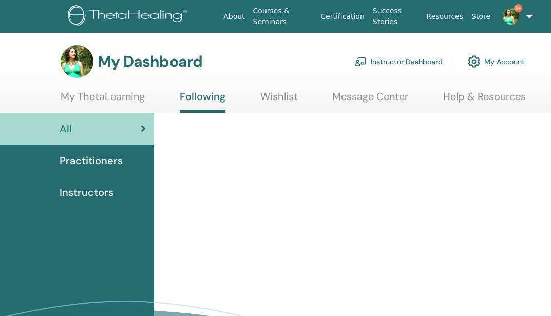 The image size is (551, 316). I want to click on a: Success Stories, so click(395, 16).